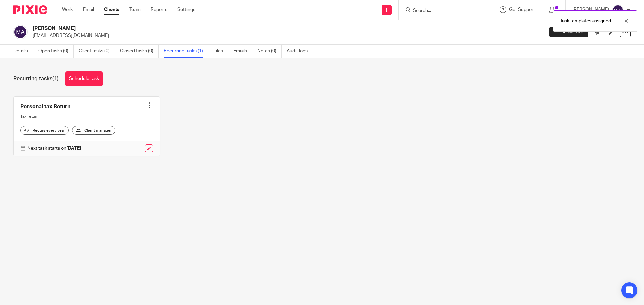  I want to click on a: Work, so click(67, 10).